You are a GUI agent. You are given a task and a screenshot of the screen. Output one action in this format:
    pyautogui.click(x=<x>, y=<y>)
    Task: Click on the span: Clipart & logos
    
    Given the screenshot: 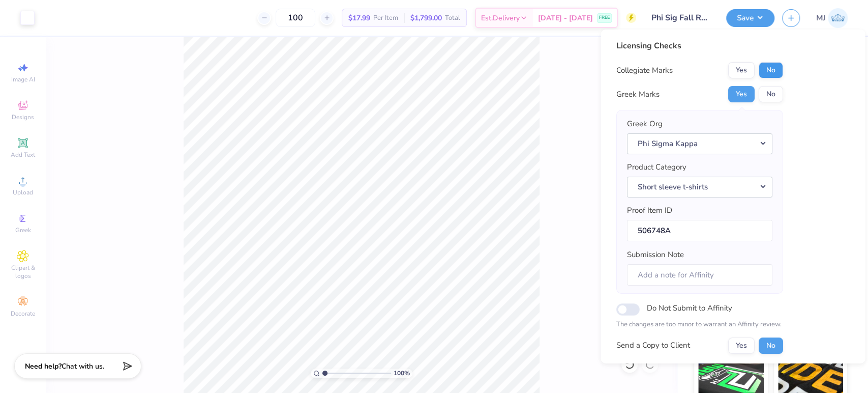 What is the action you would take?
    pyautogui.click(x=23, y=272)
    